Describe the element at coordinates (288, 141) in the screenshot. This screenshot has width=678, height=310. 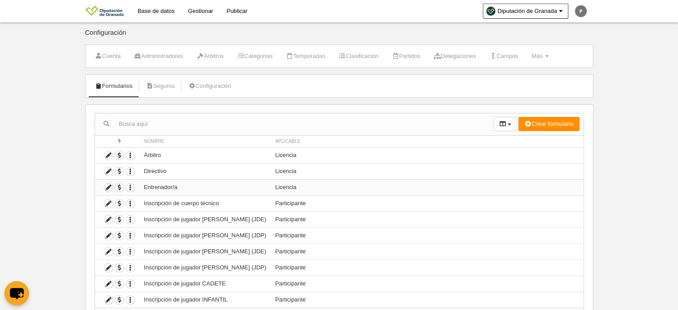
I see `span: Aplicable` at that location.